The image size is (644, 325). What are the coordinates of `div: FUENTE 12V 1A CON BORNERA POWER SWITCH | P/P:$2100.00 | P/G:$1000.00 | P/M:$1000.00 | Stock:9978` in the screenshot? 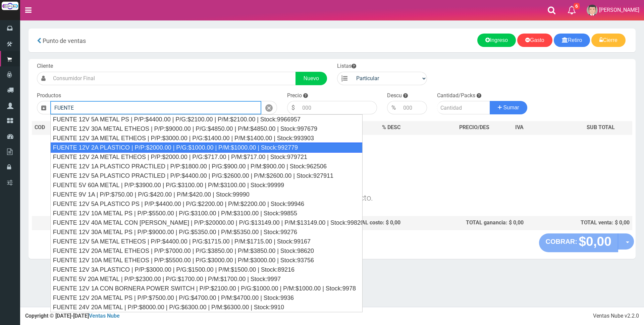 It's located at (207, 288).